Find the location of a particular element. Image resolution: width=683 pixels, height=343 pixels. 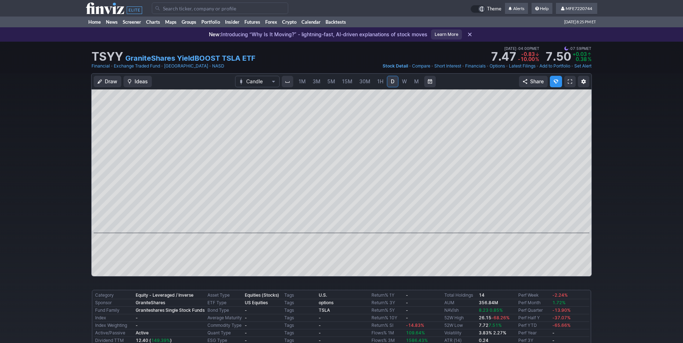

a: Dividend TTM is located at coordinates (109, 340).